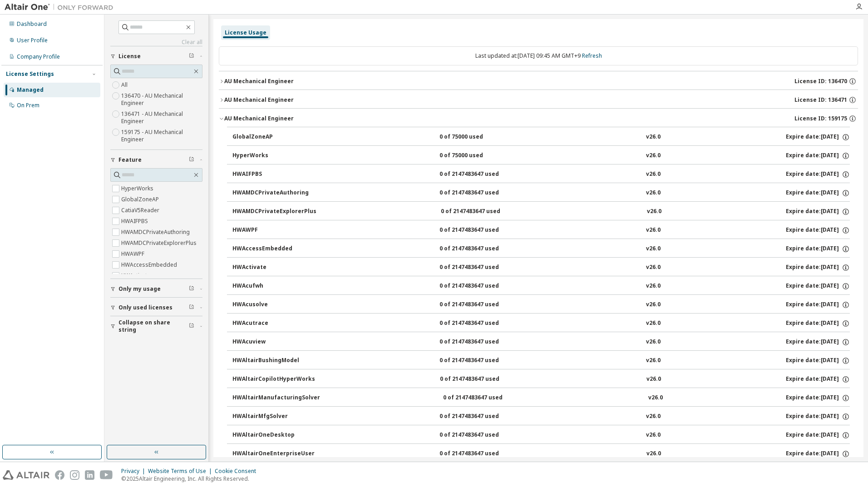 The height and width of the screenshot is (488, 868). I want to click on span: Only my usage, so click(139, 289).